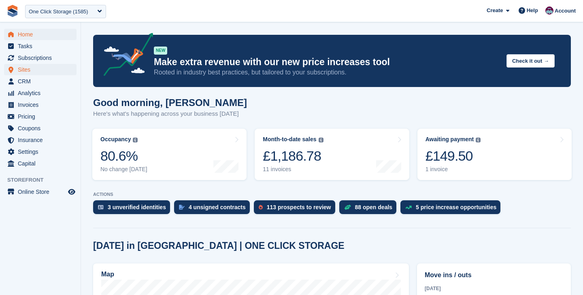  Describe the element at coordinates (160, 51) in the screenshot. I see `div: NEW` at that location.